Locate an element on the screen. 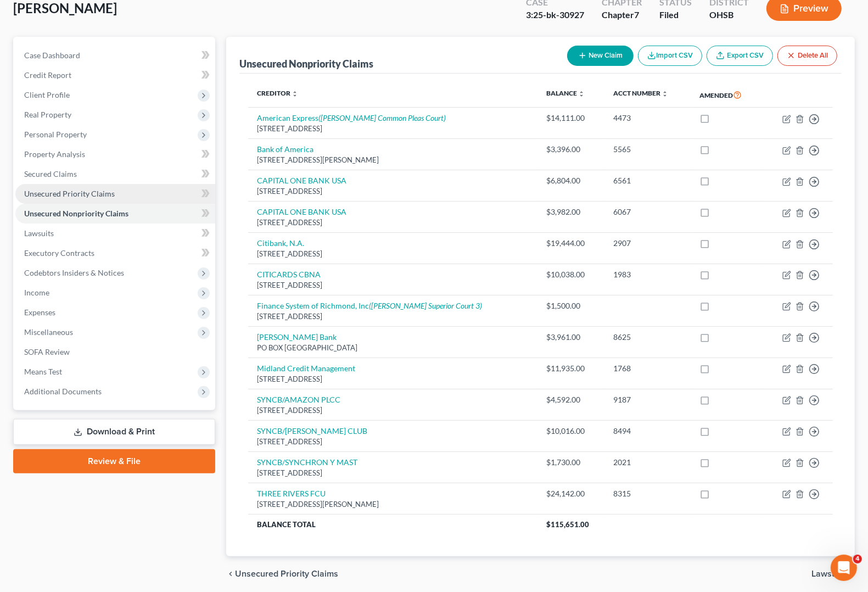 The height and width of the screenshot is (592, 868). div: 9187 is located at coordinates (647, 400).